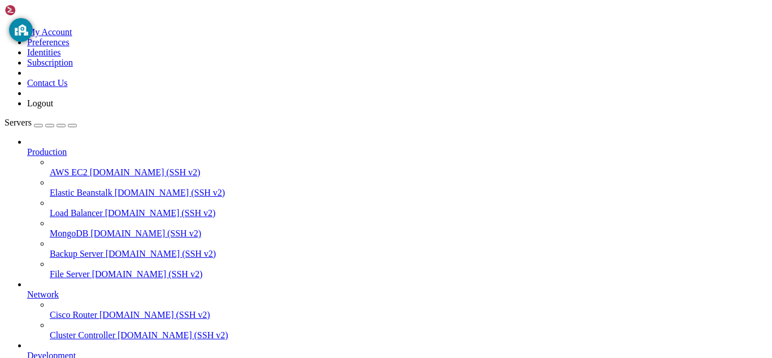 The image size is (772, 358). Describe the element at coordinates (41, 122) in the screenshot. I see `a: Servers` at that location.